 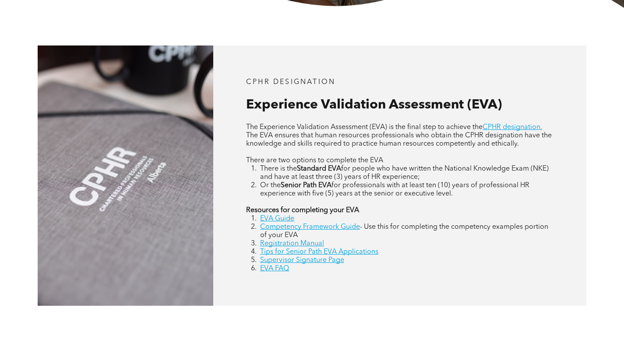 I want to click on strong: Senior Path EVA, so click(x=306, y=186).